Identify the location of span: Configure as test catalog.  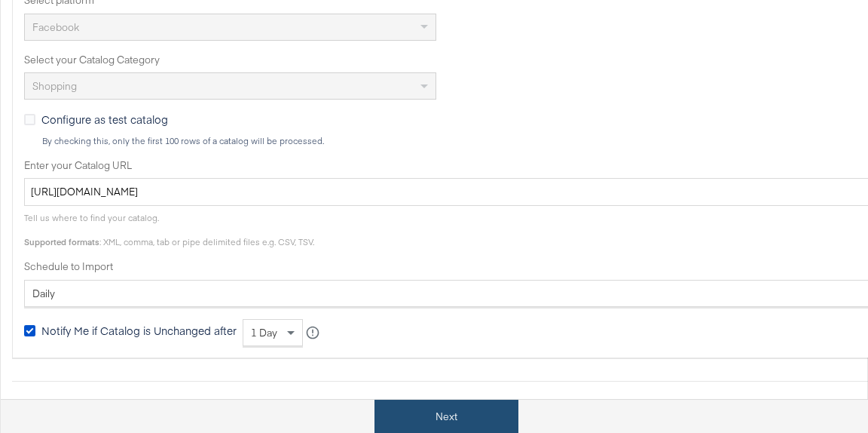
(104, 119).